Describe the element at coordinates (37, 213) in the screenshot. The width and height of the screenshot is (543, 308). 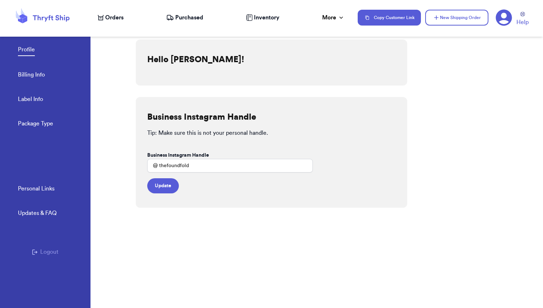
I see `div: Updates & FAQ` at that location.